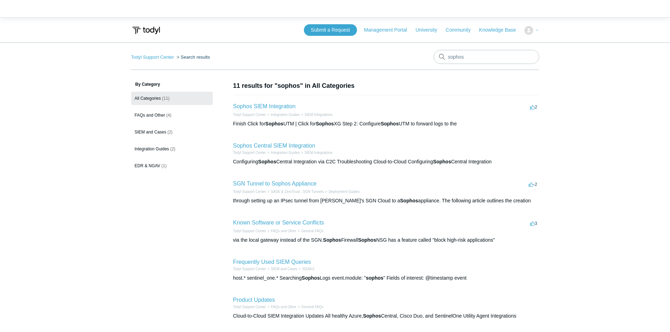  Describe the element at coordinates (172, 166) in the screenshot. I see `a: EDR & NGAV (1)` at that location.